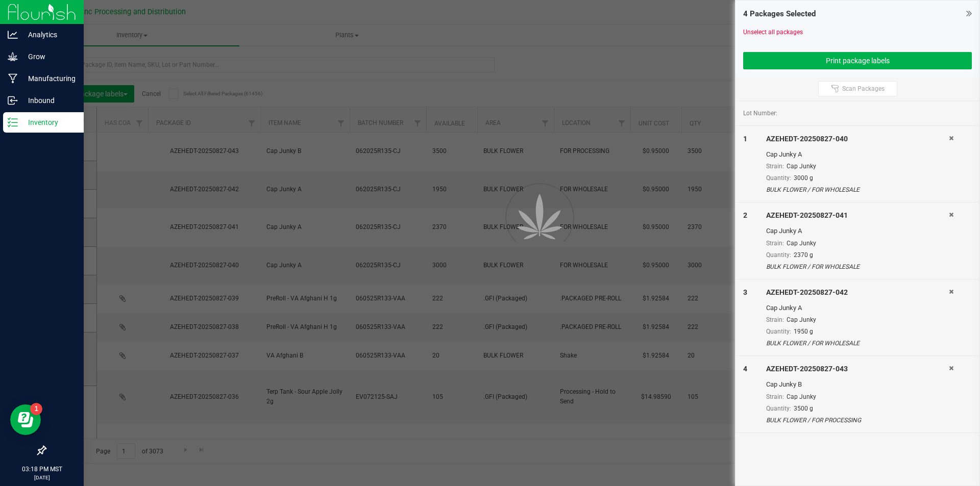  What do you see at coordinates (857, 60) in the screenshot?
I see `button: Print package labels` at bounding box center [857, 60].